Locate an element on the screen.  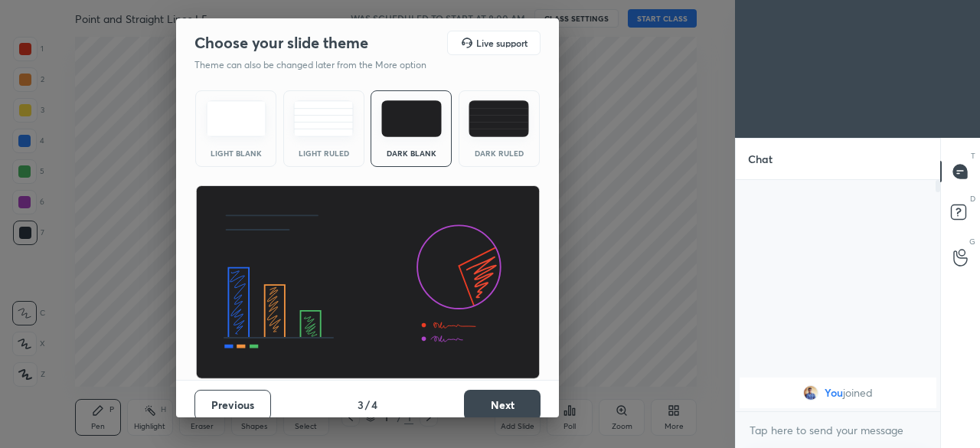
img: 3837170fdf774a0a80afabd66fc0582a.jpg is located at coordinates (810, 393).